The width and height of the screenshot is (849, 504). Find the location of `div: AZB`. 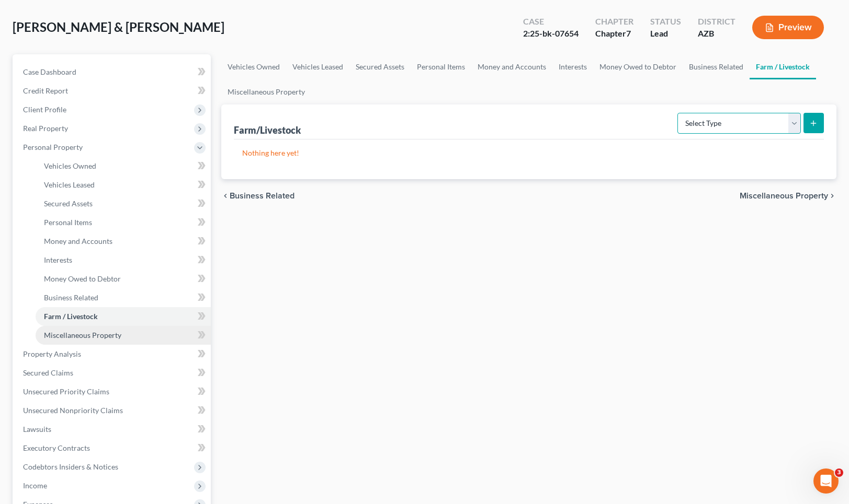

div: AZB is located at coordinates (716, 34).